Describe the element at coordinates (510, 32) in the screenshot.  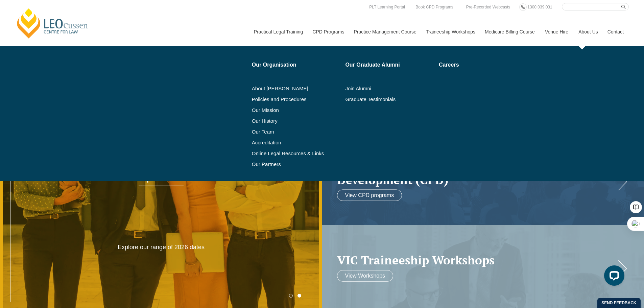
I see `a: Medicare Billing Course` at that location.